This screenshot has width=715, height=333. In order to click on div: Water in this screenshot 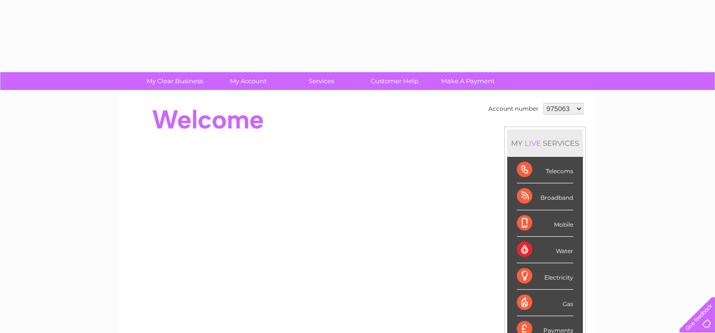, I will do `click(544, 250)`.